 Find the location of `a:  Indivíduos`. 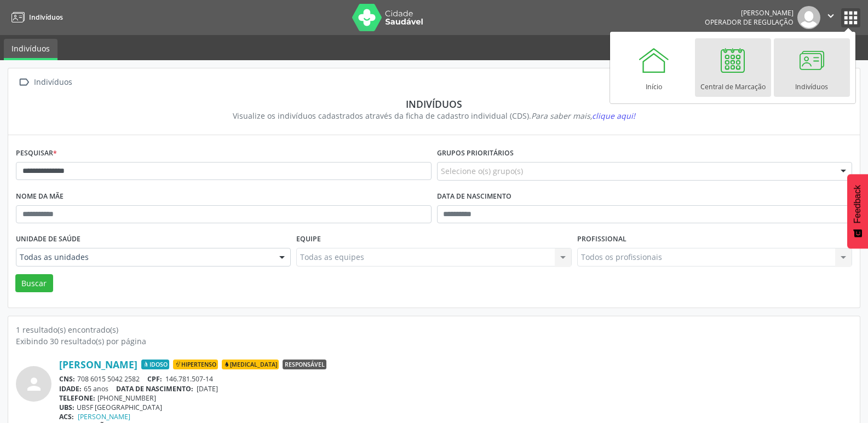

a:  Indivíduos is located at coordinates (45, 82).